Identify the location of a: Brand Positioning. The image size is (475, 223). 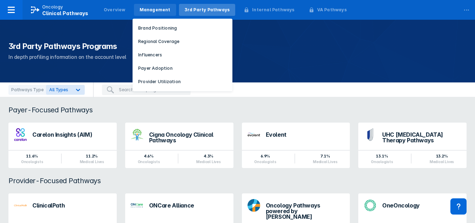
(182, 28).